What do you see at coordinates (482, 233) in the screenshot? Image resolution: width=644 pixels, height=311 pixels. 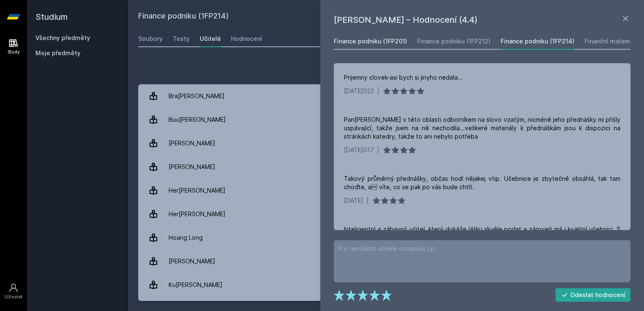 I see `div: Inteligentní a zábavný učitel, který dokáže látku skvěle podat a zároveň má i kvalitní učebnici. ...` at bounding box center [482, 233].